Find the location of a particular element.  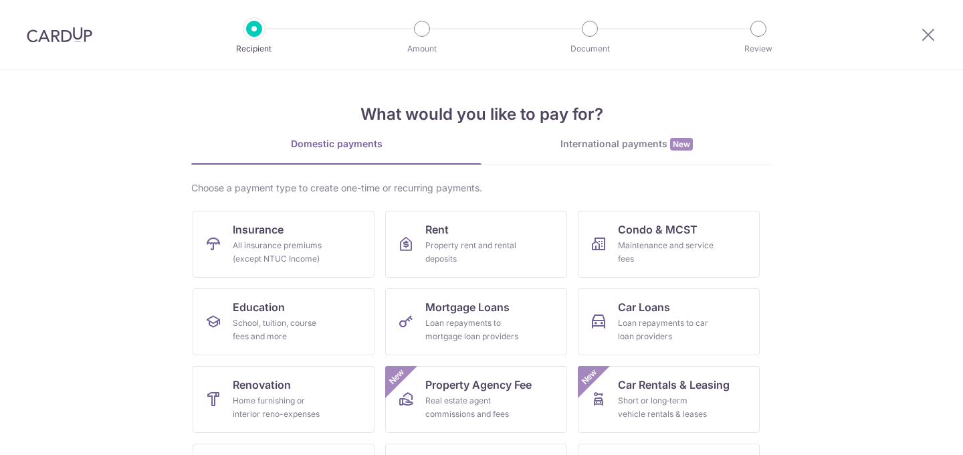

span: Car Rentals & Leasing is located at coordinates (673, 384).